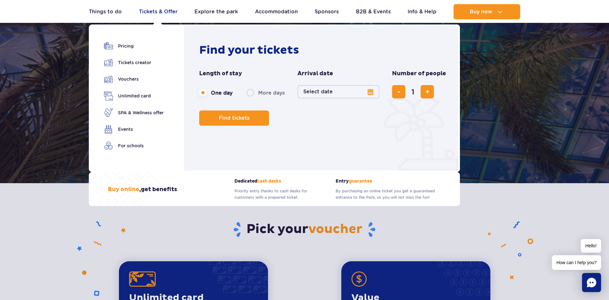 The height and width of the screenshot is (300, 609). Describe the element at coordinates (360, 181) in the screenshot. I see `span: guarantee` at that location.